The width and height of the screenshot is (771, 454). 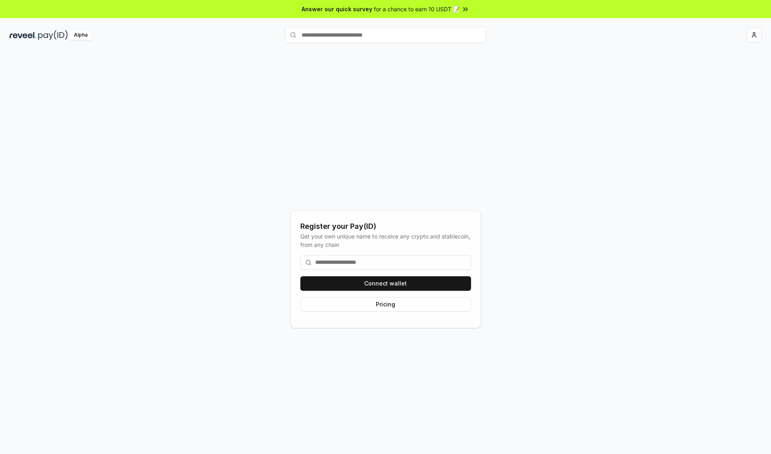 What do you see at coordinates (386, 226) in the screenshot?
I see `div: Register your Pay(ID)` at bounding box center [386, 226].